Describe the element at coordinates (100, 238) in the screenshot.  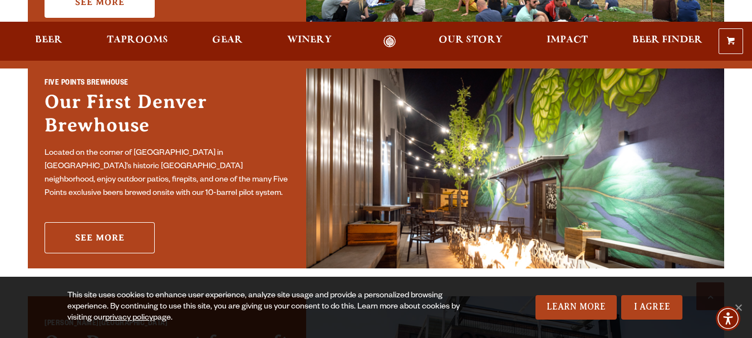
I see `a: See More` at that location.